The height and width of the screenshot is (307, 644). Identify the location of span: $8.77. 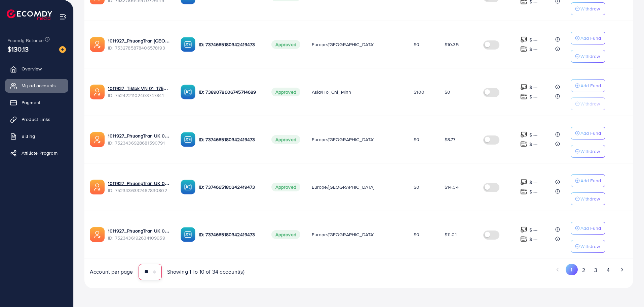
(450, 139).